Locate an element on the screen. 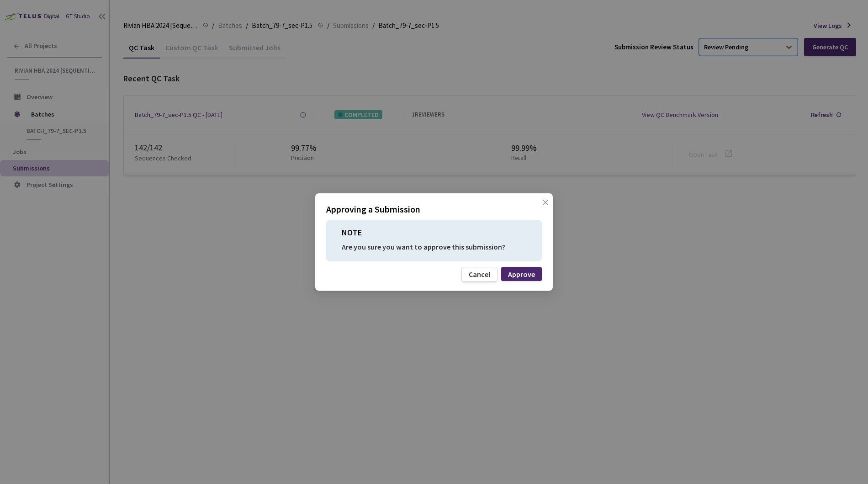  button: Close is located at coordinates (539, 206).